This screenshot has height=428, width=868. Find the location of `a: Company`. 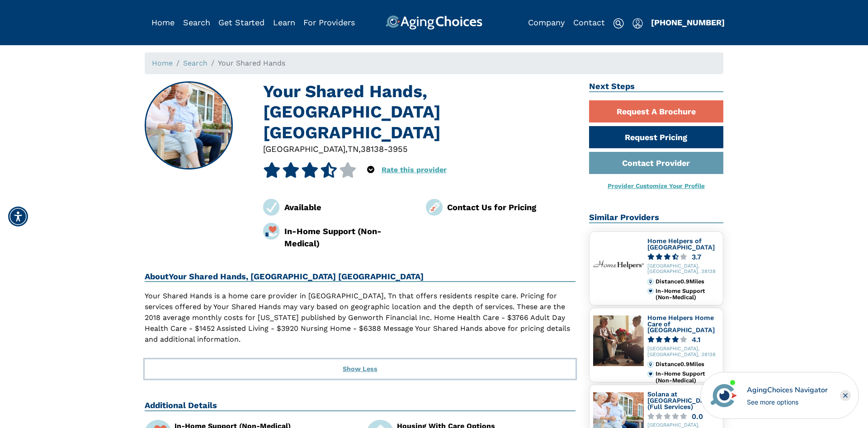

a: Company is located at coordinates (546, 22).